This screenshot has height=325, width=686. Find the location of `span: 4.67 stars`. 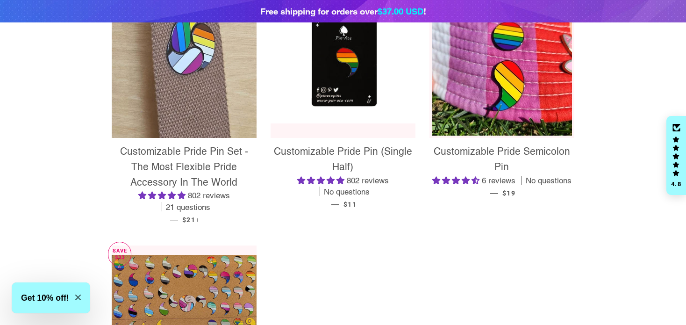

span: 4.67 stars is located at coordinates (457, 180).